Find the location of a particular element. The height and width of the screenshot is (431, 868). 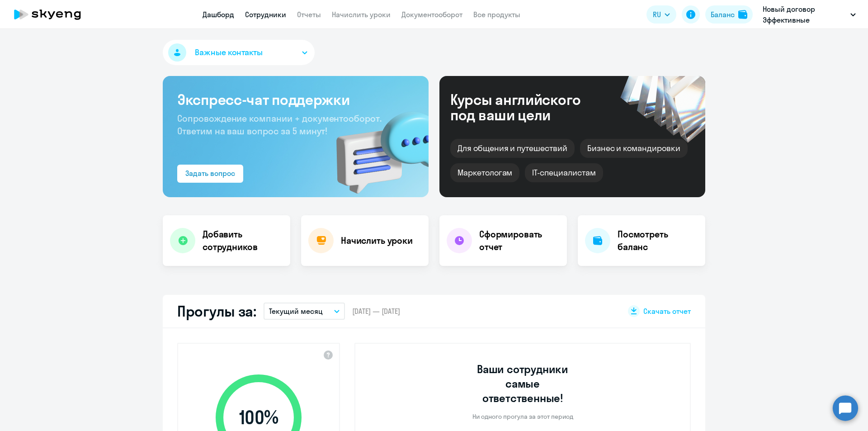

button: Текущий месяц is located at coordinates (304, 311).